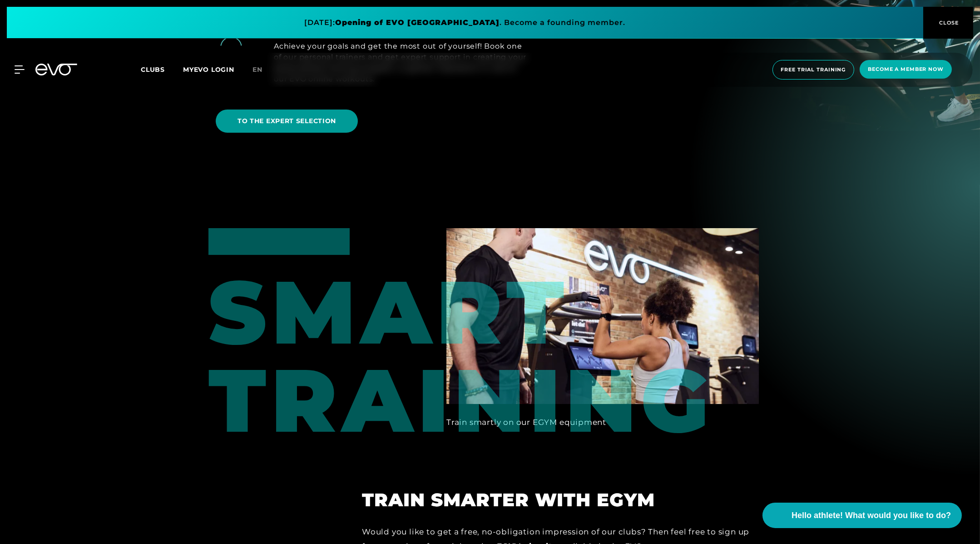 The height and width of the screenshot is (544, 980). What do you see at coordinates (152, 69) in the screenshot?
I see `font: Clubs` at bounding box center [152, 69].